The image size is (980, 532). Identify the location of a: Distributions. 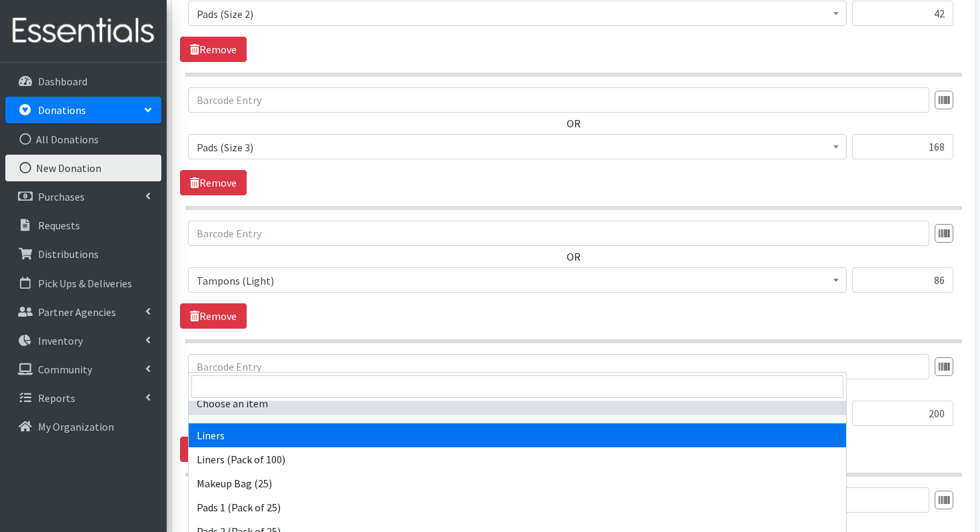
(84, 254).